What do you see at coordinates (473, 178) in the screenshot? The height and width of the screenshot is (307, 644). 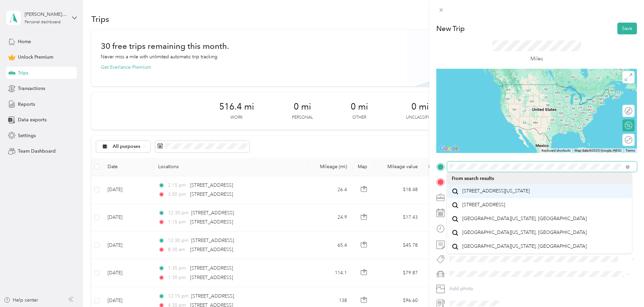 I see `span: From search results` at bounding box center [473, 178].